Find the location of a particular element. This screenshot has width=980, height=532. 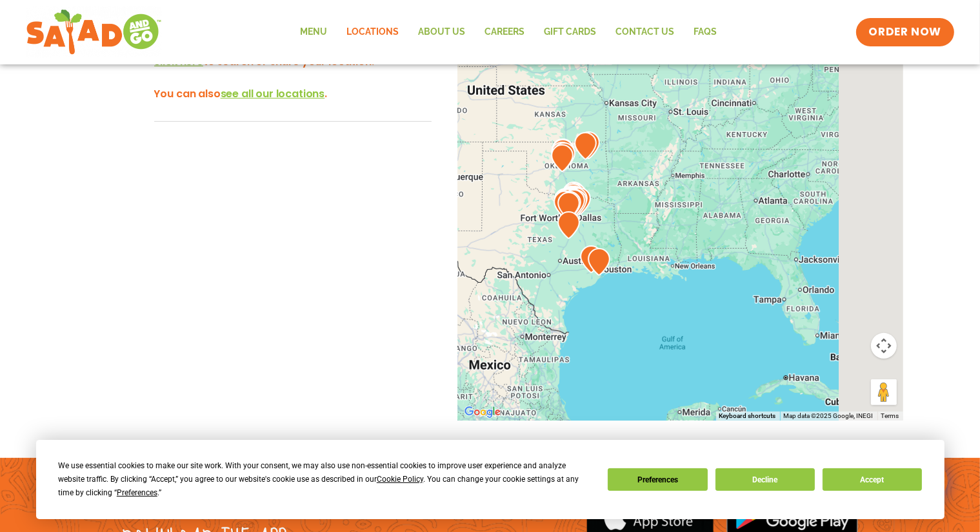

nav: Menu is located at coordinates (509, 32).